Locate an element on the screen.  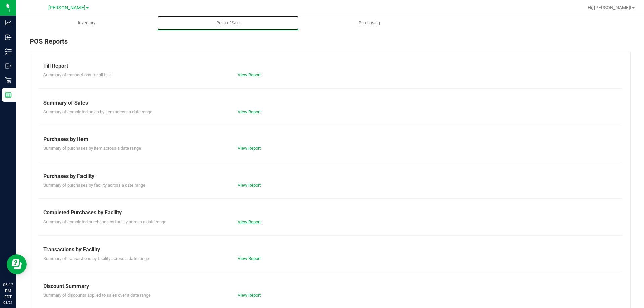
div: Completed Purchases by Facility is located at coordinates (330, 213).